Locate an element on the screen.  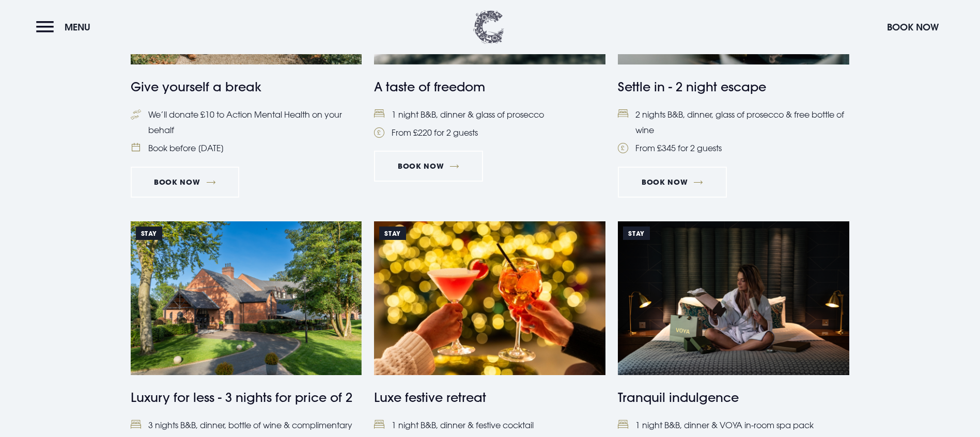
img: https://clandeboyelodge.s3-assets.com/offer-thumbnails/Luxury-for-less-special-offer.png is located at coordinates (247, 298).